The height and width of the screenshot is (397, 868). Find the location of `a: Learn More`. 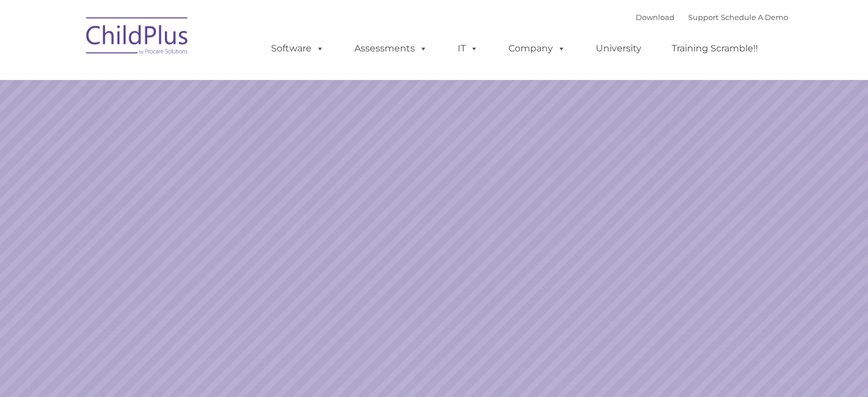

a: Learn More is located at coordinates (663, 278).